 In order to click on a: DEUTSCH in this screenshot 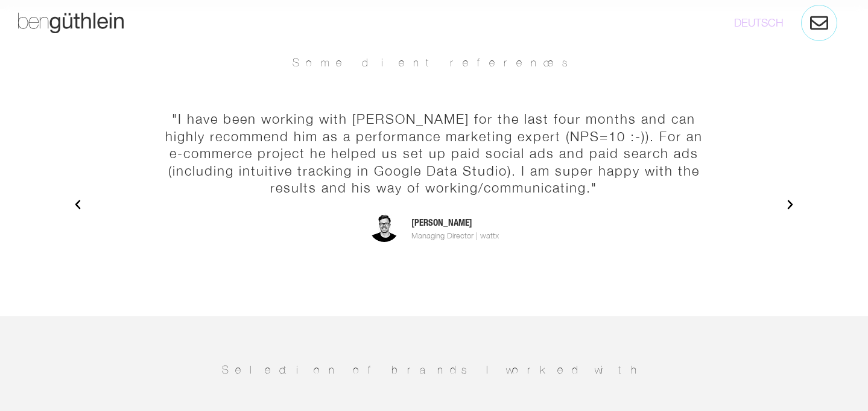, I will do `click(759, 22)`.